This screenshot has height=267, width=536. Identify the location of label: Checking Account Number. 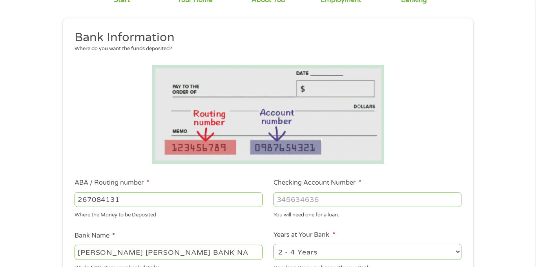
(317, 183).